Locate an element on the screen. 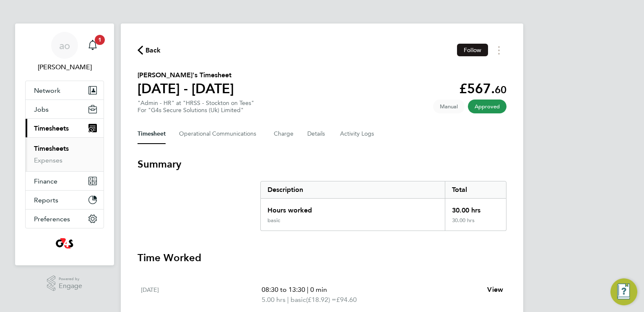 This screenshot has width=644, height=312. a: View is located at coordinates (495, 290).